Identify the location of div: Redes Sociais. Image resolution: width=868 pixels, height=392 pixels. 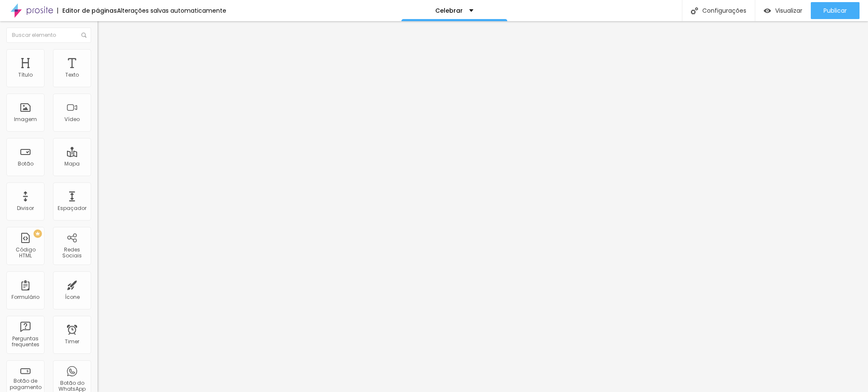
(72, 253).